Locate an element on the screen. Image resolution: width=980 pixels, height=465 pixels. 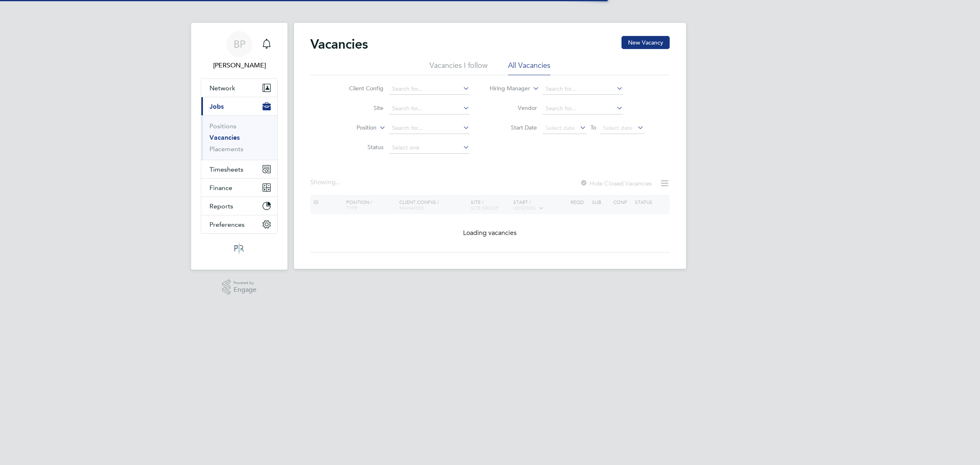
span: To is located at coordinates (593, 127).